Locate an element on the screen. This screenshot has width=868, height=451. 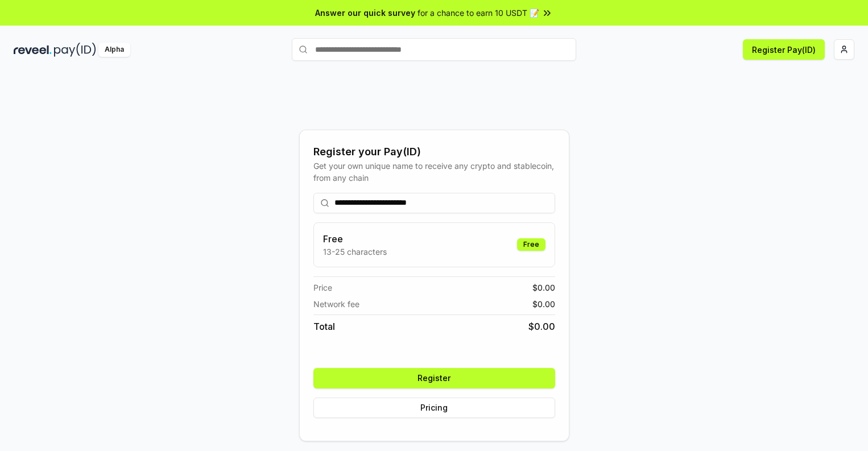
img: pay_id is located at coordinates (75, 50).